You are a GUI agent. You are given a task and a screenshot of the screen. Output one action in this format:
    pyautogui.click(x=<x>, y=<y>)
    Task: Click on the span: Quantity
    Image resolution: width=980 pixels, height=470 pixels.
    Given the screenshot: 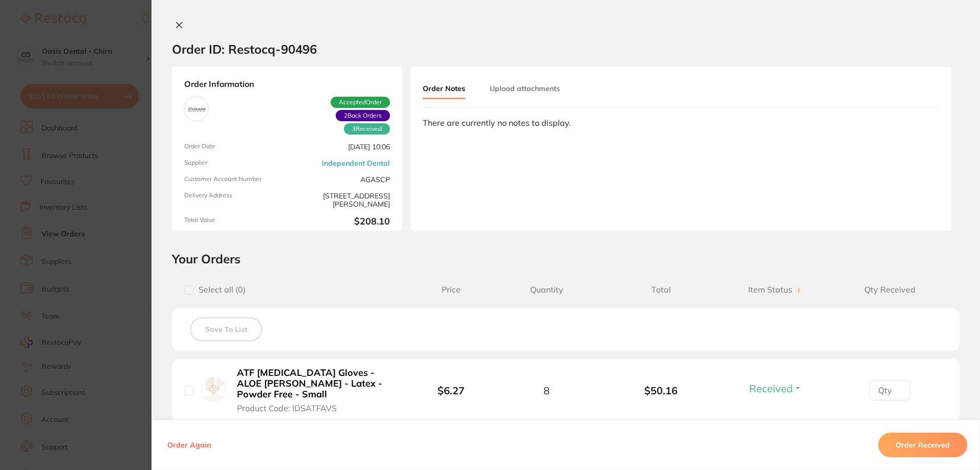 What is the action you would take?
    pyautogui.click(x=547, y=289)
    